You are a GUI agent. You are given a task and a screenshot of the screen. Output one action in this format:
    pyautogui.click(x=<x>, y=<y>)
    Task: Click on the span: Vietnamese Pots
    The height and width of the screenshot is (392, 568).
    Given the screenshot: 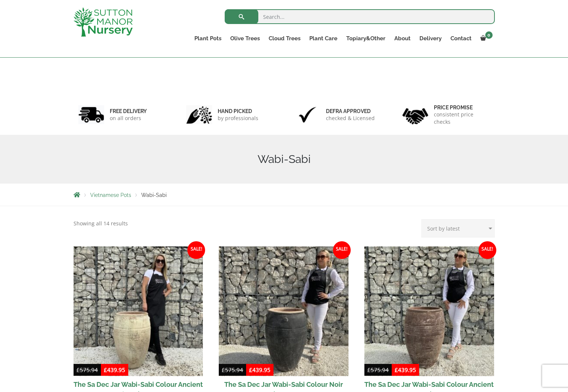 What is the action you would take?
    pyautogui.click(x=110, y=195)
    